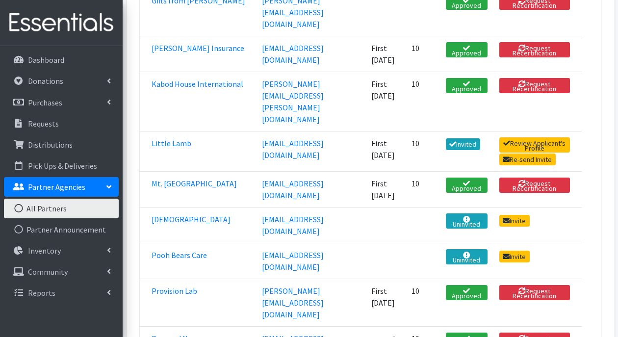 This screenshot has width=618, height=337. I want to click on a: Purchases, so click(61, 103).